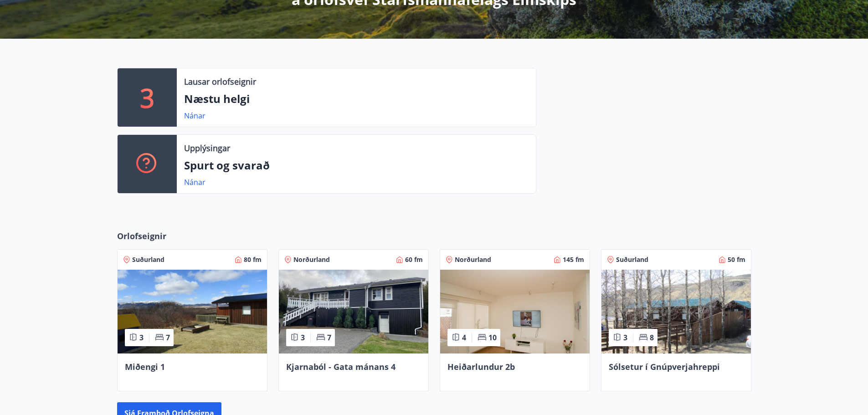  I want to click on p: Spurt og svarað, so click(356, 166).